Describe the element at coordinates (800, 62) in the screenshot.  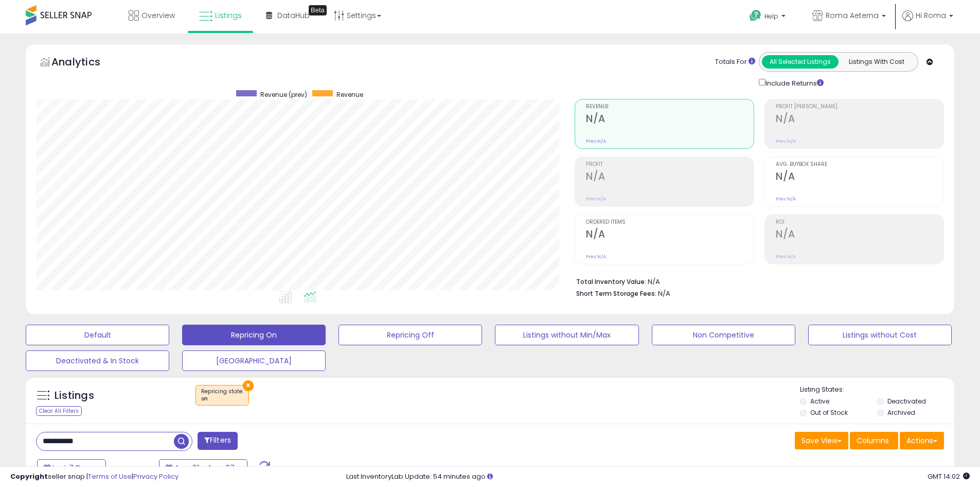
I see `button: All Selected Listings` at that location.